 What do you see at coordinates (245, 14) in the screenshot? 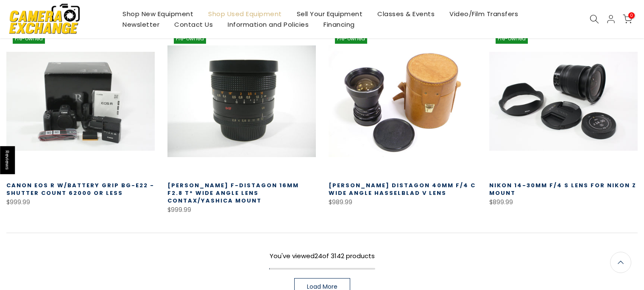
I see `a: Shop Used Equipment` at bounding box center [245, 14].